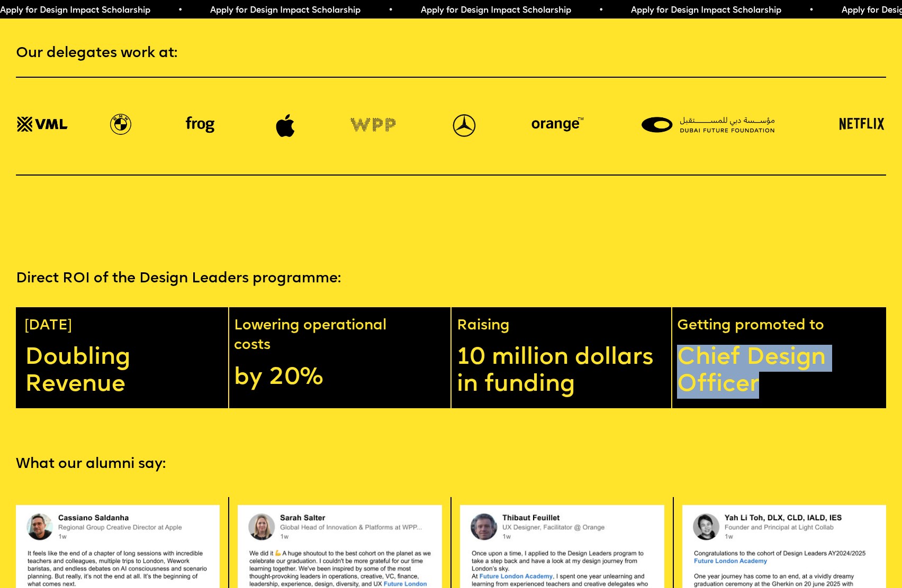 The image size is (902, 588). Describe the element at coordinates (451, 465) in the screenshot. I see `p: What our alumni say:` at that location.